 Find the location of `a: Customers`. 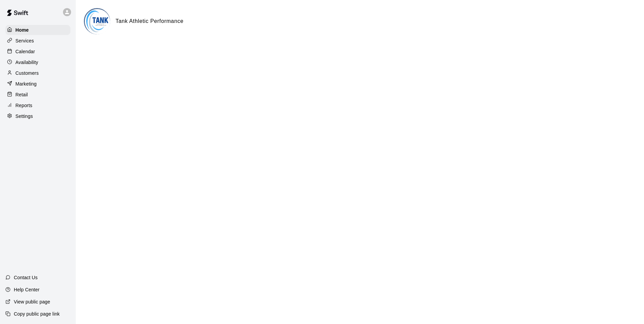

a: Customers is located at coordinates (38, 73).